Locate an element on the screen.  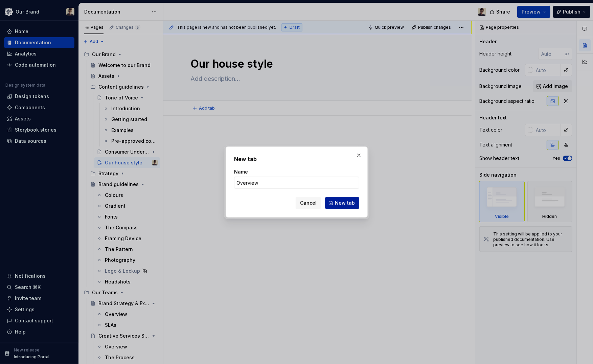
button: Cancel is located at coordinates (308, 203).